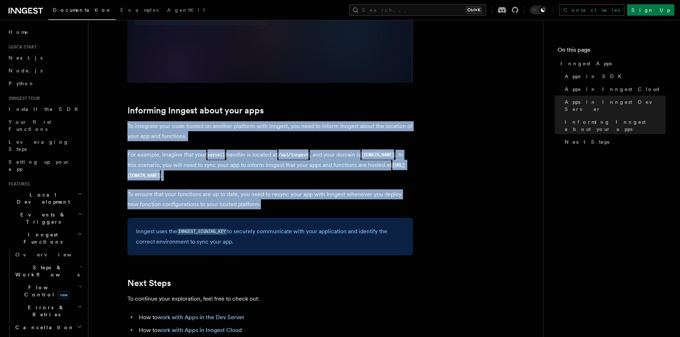 The width and height of the screenshot is (680, 337). I want to click on span: Quick start, so click(21, 47).